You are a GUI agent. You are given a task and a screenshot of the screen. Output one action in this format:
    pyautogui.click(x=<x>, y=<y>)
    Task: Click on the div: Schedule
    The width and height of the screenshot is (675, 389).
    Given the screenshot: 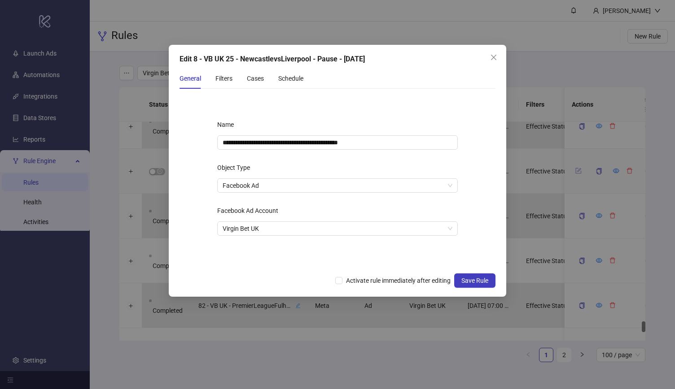 What is the action you would take?
    pyautogui.click(x=291, y=78)
    